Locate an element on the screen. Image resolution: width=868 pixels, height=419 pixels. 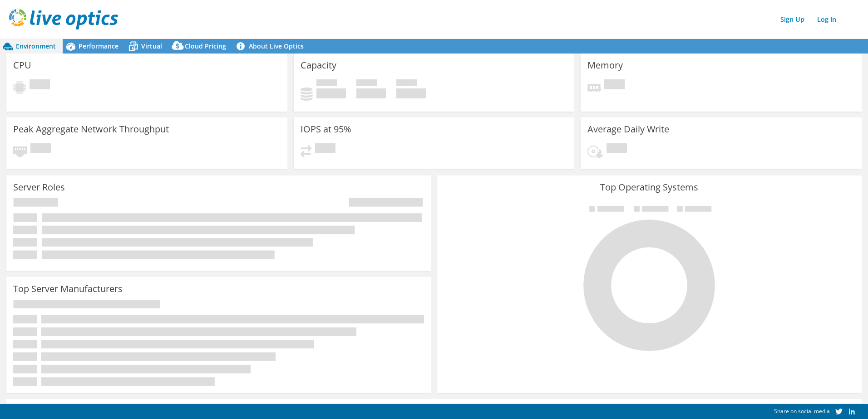
h3: Server Roles is located at coordinates (39, 188).